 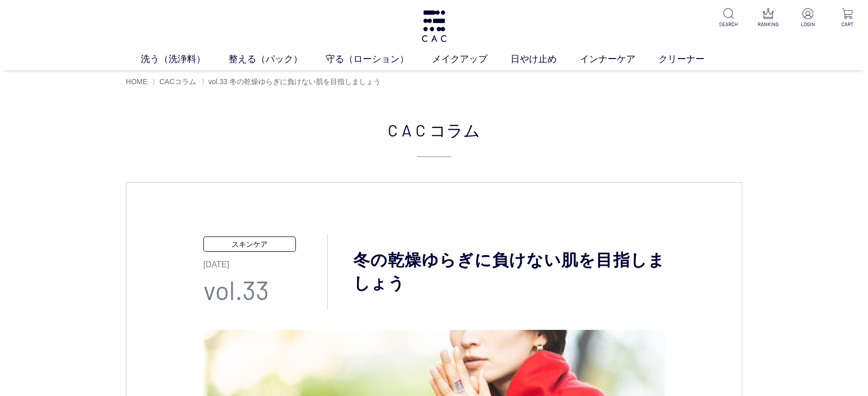 I want to click on a: CART, so click(x=847, y=18).